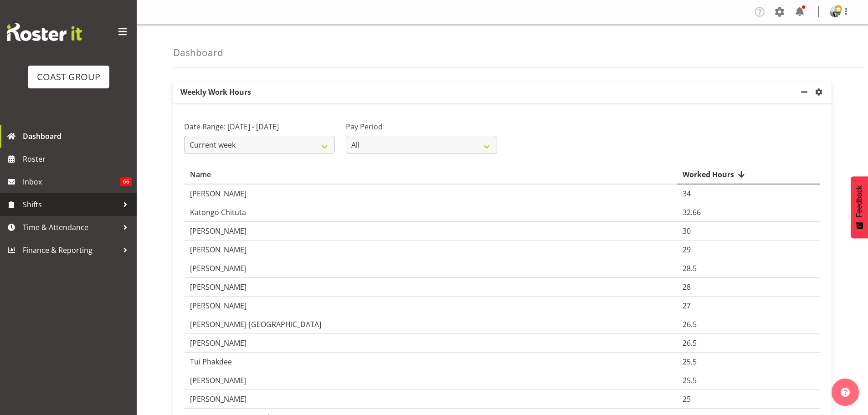 The image size is (868, 415). I want to click on img: Rosterit website logo, so click(44, 32).